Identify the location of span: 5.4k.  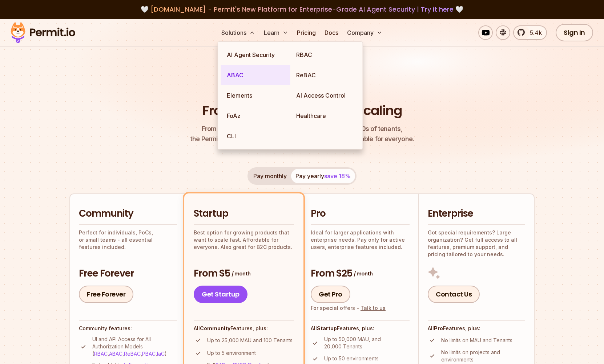
(533, 33).